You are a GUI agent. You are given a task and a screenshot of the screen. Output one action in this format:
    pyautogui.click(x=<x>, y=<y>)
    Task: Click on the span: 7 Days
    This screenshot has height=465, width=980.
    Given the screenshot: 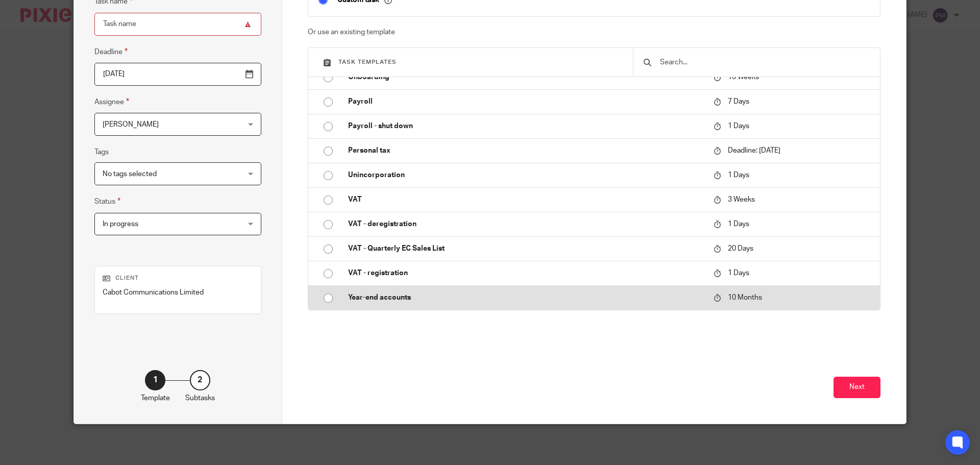 What is the action you would take?
    pyautogui.click(x=738, y=102)
    